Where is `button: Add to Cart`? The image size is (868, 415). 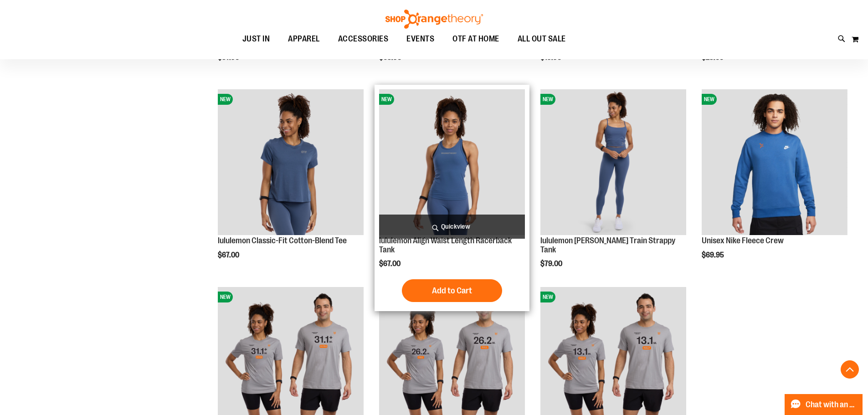 button: Add to Cart is located at coordinates (452, 291).